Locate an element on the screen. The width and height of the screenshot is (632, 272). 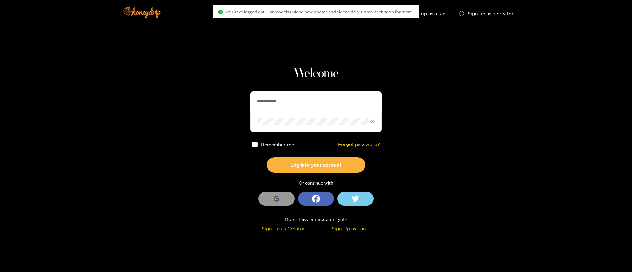
a: Forgot password? is located at coordinates (359, 145).